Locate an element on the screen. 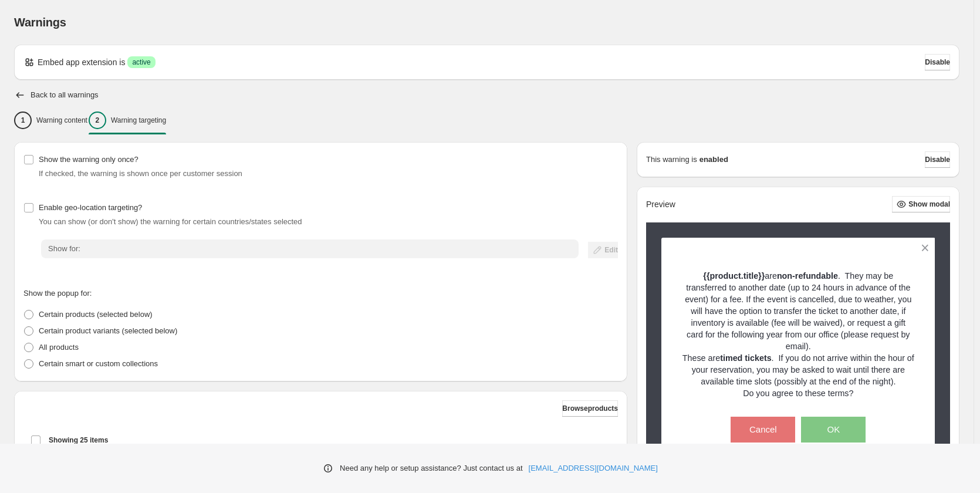 Image resolution: width=980 pixels, height=493 pixels. p: Embed app extension is is located at coordinates (81, 63).